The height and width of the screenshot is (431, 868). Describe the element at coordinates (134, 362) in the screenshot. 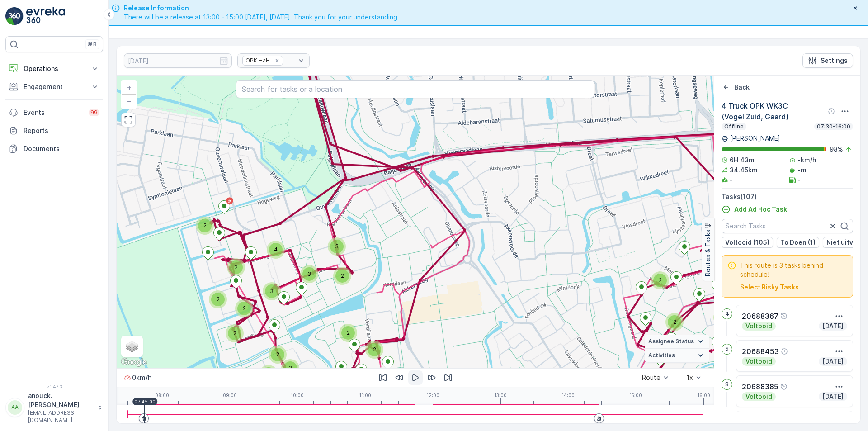

I see `img: Google` at that location.